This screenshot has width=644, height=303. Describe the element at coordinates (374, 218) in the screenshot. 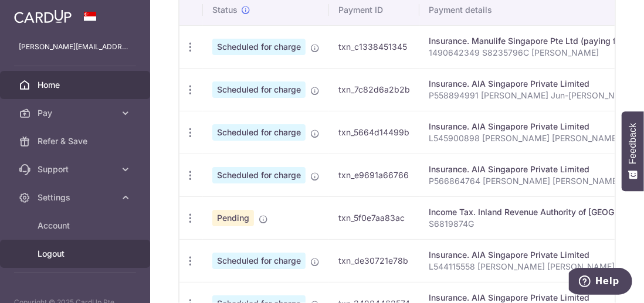

I see `td: txn_5f0e7aa83ac` at that location.